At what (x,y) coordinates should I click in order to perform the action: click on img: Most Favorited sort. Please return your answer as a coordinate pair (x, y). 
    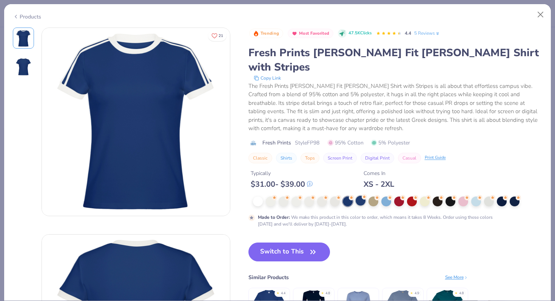
    Looking at the image, I should click on (294, 34).